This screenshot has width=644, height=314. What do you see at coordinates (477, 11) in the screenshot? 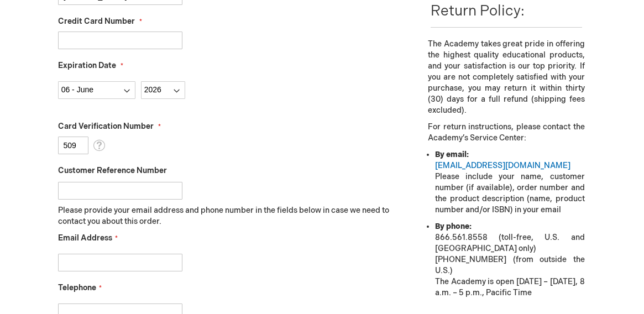
I see `span: Return Policy:` at bounding box center [477, 11].